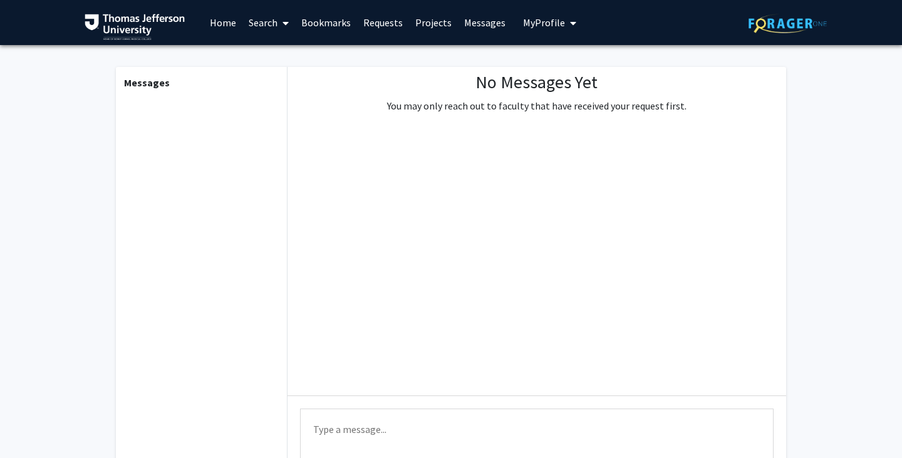 The image size is (902, 458). Describe the element at coordinates (269, 23) in the screenshot. I see `a: Search` at that location.